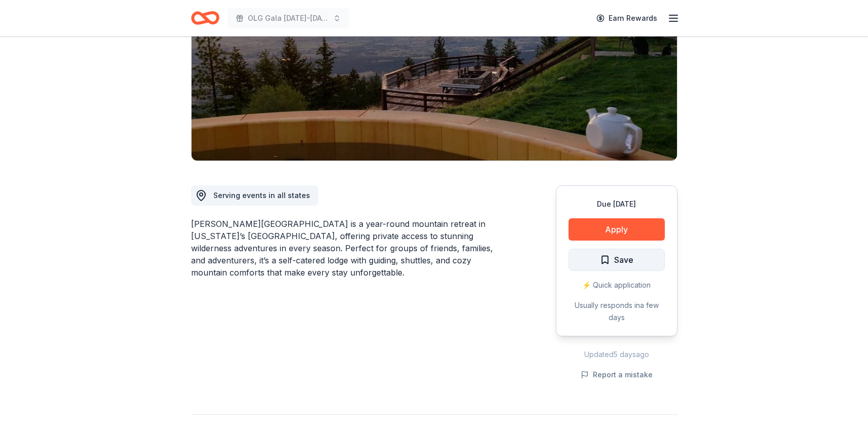 This screenshot has height=430, width=868. What do you see at coordinates (617, 229) in the screenshot?
I see `button: Apply` at bounding box center [617, 229].